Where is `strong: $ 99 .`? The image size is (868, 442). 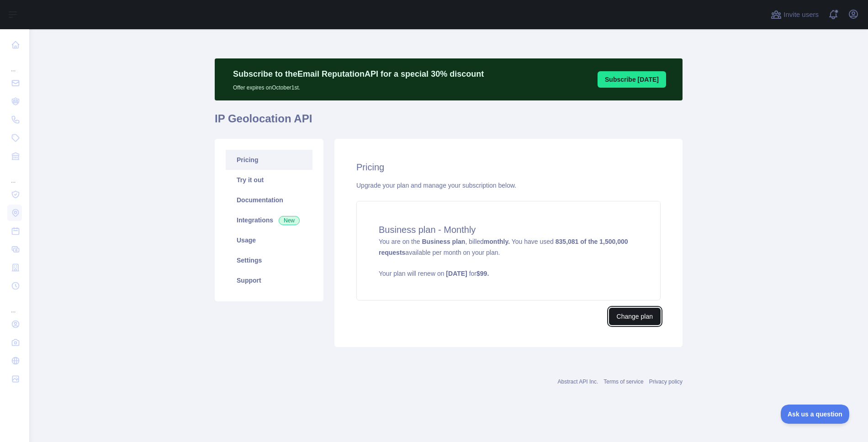
strong: $ 99 . is located at coordinates (482, 274).